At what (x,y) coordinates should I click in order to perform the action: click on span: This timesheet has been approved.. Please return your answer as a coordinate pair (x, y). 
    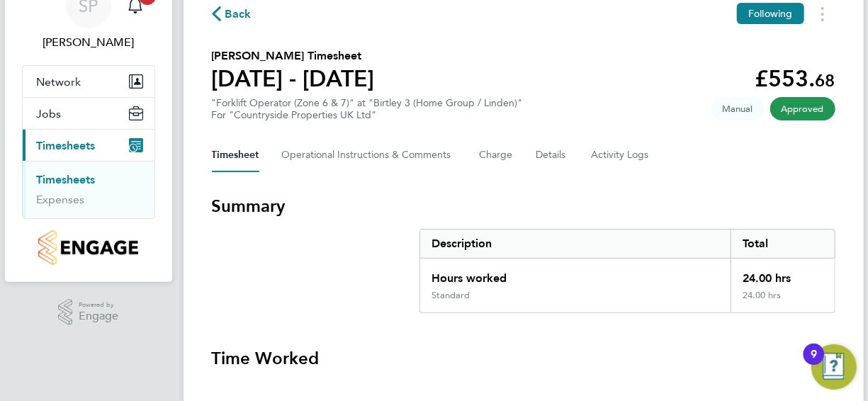
    Looking at the image, I should click on (803, 109).